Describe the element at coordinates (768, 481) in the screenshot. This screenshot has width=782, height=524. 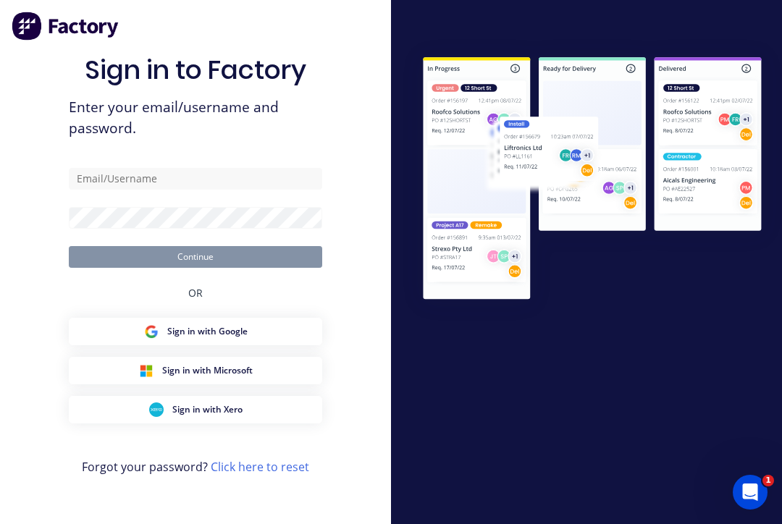
I see `span: 1` at that location.